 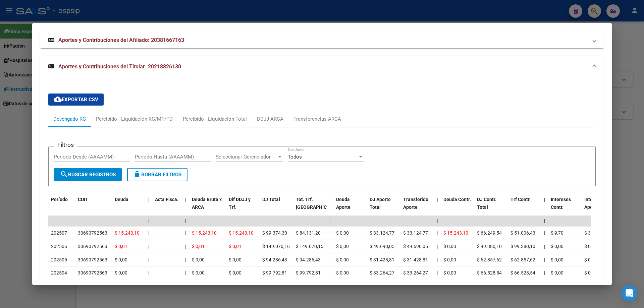 What do you see at coordinates (308, 233) in the screenshot?
I see `span: $ 84.131,20` at bounding box center [308, 233].